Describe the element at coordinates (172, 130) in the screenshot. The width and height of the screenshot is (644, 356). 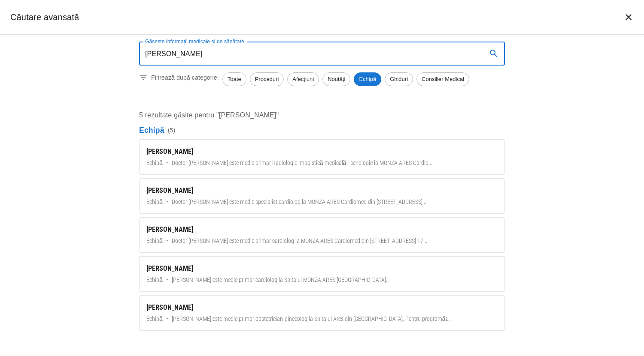
I see `span: ( 5 )` at that location.